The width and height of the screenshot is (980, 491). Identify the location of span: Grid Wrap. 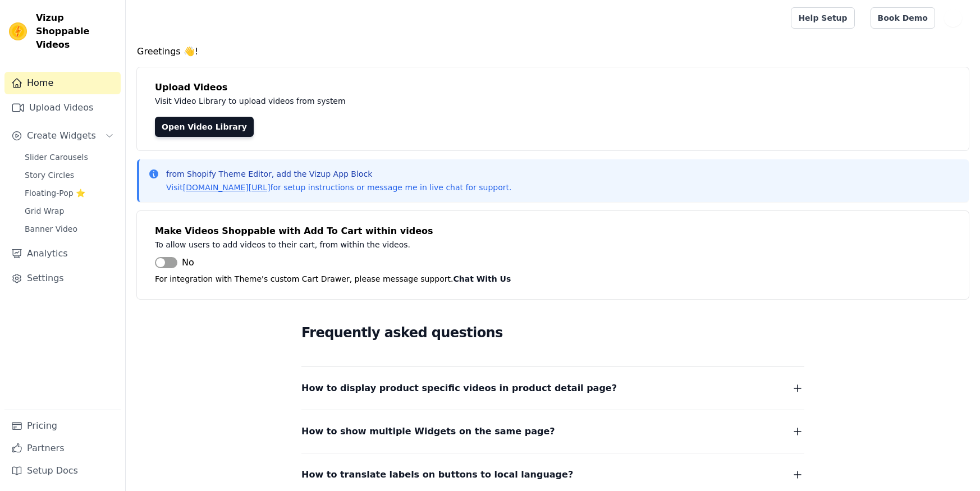
(45, 211).